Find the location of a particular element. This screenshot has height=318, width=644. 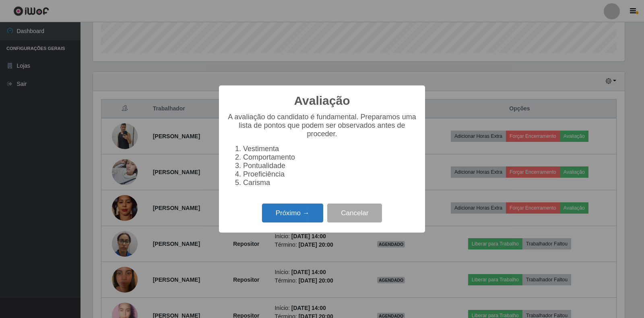

p: A avaliação do candidato é fundamental. Preparamos uma lista de pontos que podem ser observados a... is located at coordinates (322, 125).